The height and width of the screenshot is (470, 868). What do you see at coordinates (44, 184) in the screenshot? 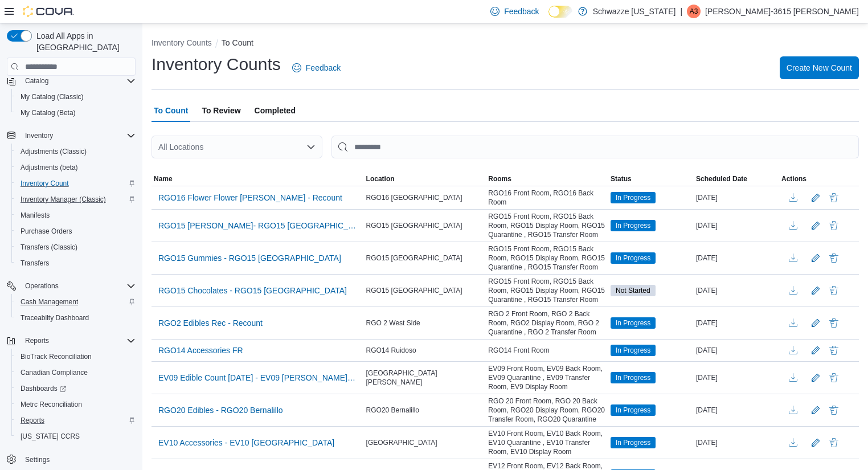
I see `a: Inventory Count` at bounding box center [44, 184].